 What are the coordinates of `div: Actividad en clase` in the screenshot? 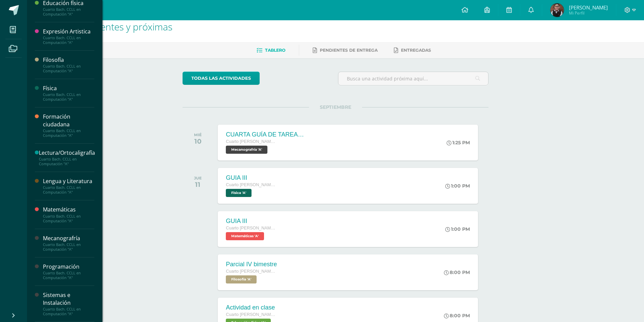 It's located at (251, 307).